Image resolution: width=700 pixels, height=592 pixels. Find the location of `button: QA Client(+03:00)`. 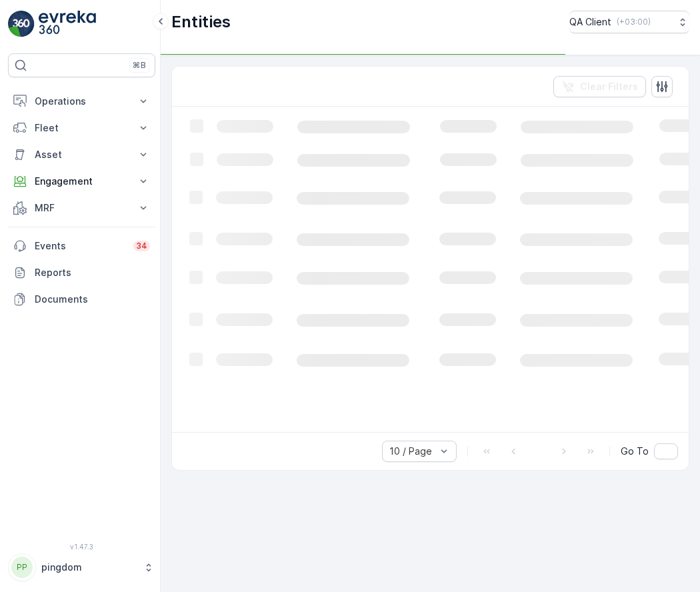

button: QA Client(+03:00) is located at coordinates (630, 22).